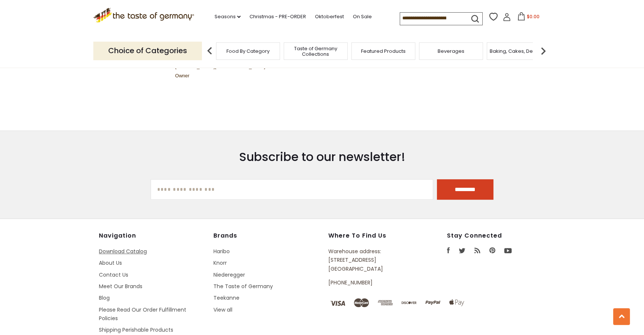 The image size is (644, 335). Describe the element at coordinates (451, 51) in the screenshot. I see `a: Beverages` at that location.